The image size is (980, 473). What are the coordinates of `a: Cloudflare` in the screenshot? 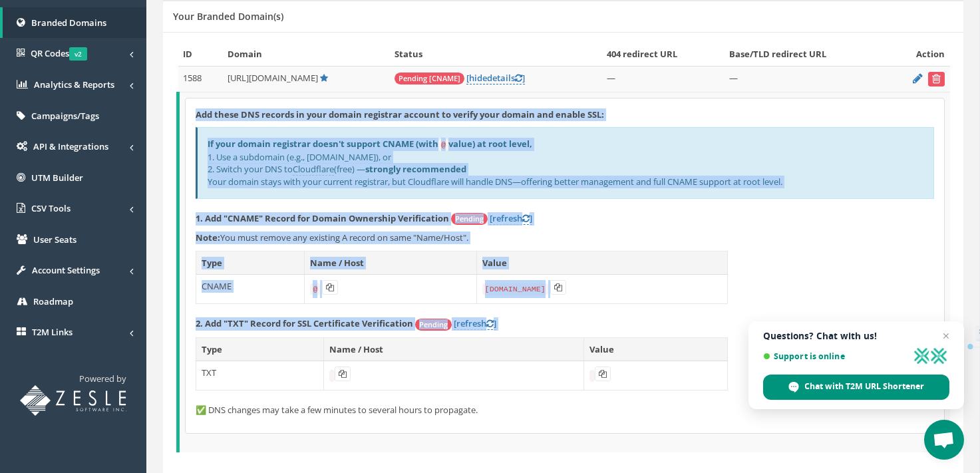 It's located at (313, 169).